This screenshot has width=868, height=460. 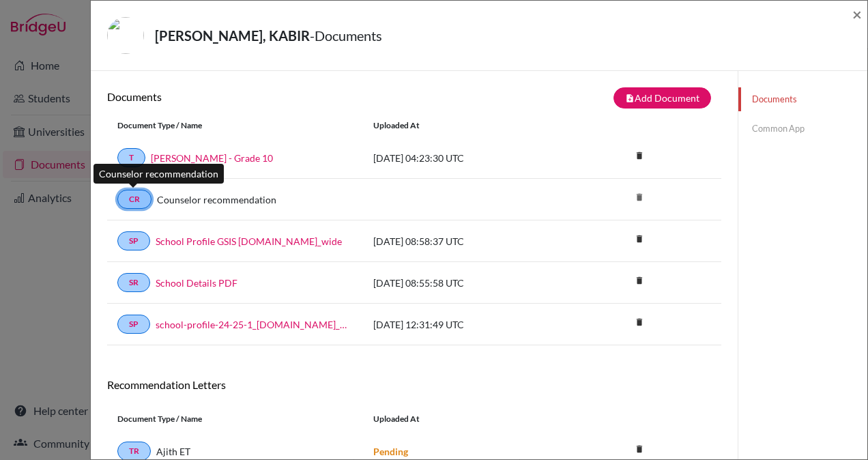 What do you see at coordinates (802, 99) in the screenshot?
I see `a: Documents` at bounding box center [802, 99].